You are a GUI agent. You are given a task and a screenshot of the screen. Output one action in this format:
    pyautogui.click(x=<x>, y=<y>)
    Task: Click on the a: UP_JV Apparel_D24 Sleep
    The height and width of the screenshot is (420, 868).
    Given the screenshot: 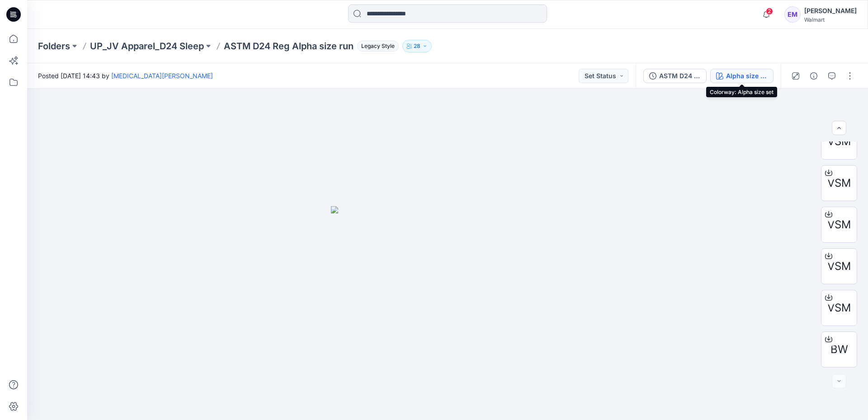 What is the action you would take?
    pyautogui.click(x=147, y=46)
    